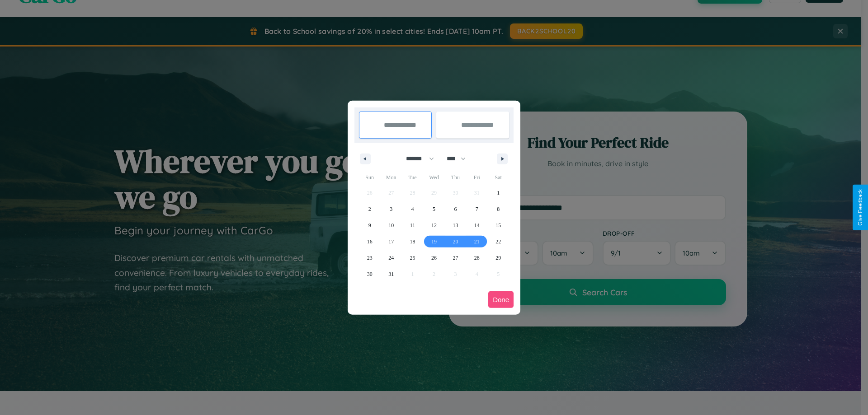 The width and height of the screenshot is (868, 415). What do you see at coordinates (369, 209) in the screenshot?
I see `button: 2` at bounding box center [369, 209].